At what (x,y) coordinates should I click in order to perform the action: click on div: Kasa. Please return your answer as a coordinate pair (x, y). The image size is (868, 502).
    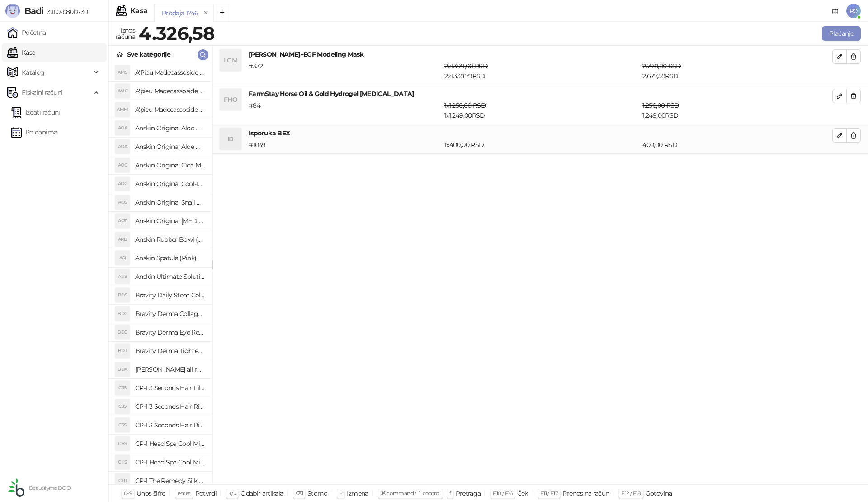
    Looking at the image, I should click on (139, 11).